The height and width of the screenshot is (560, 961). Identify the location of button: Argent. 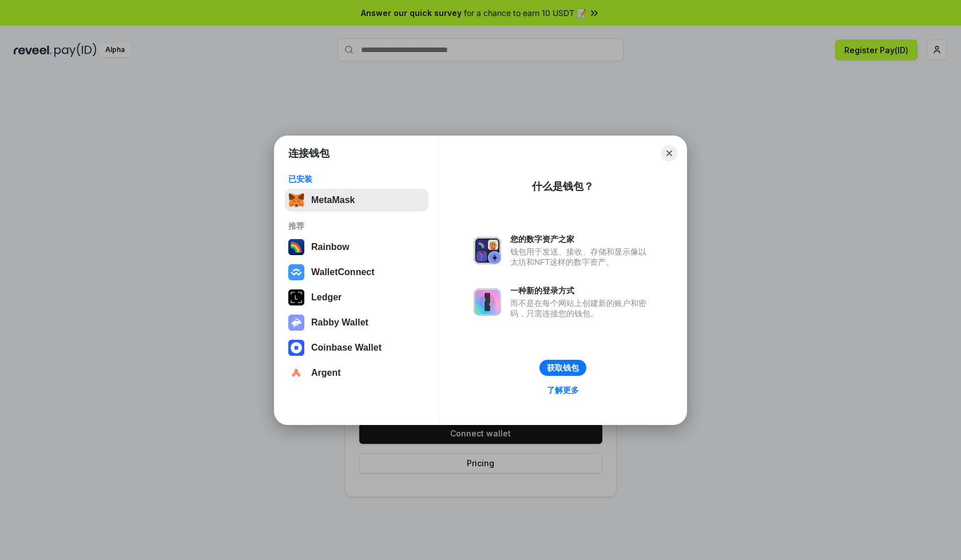
(356, 373).